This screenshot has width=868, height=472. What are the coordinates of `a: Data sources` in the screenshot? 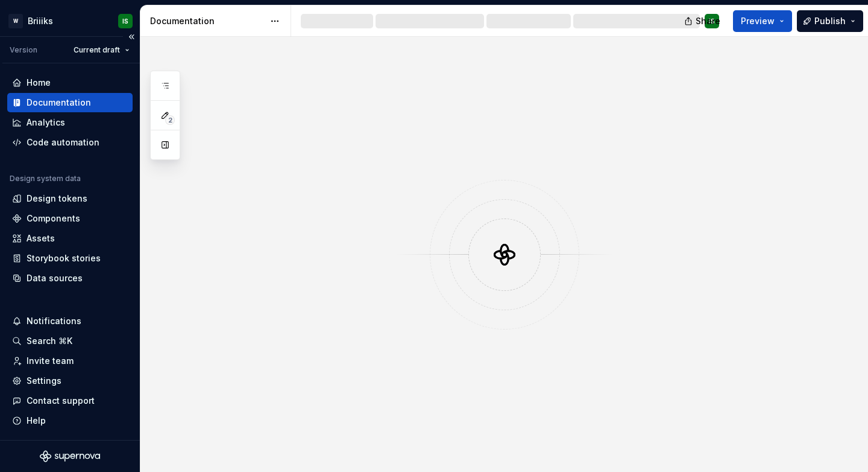 It's located at (70, 278).